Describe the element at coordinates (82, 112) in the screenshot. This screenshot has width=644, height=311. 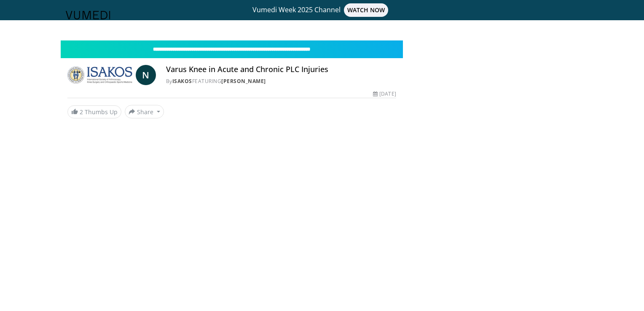
I see `span: 2` at that location.